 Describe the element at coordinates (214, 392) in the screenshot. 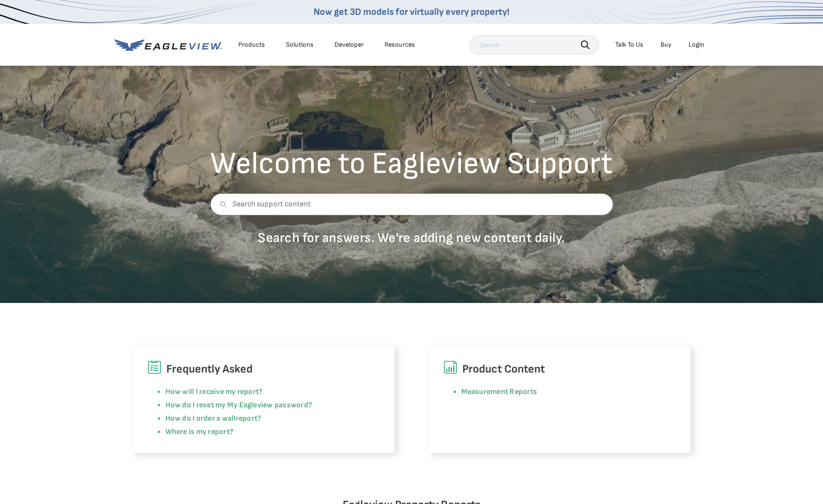

I see `a: How will I receive my report?` at that location.